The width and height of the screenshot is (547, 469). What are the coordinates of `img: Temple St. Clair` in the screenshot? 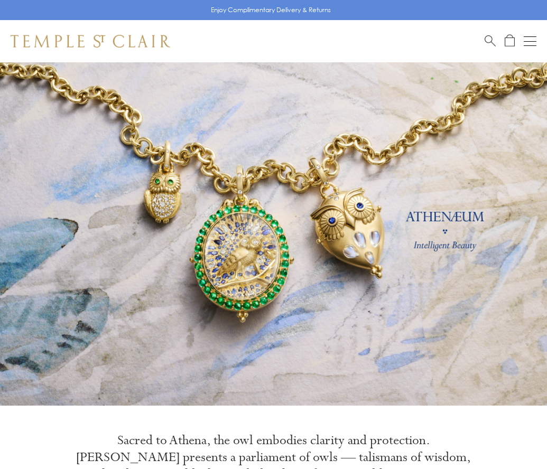 It's located at (90, 41).